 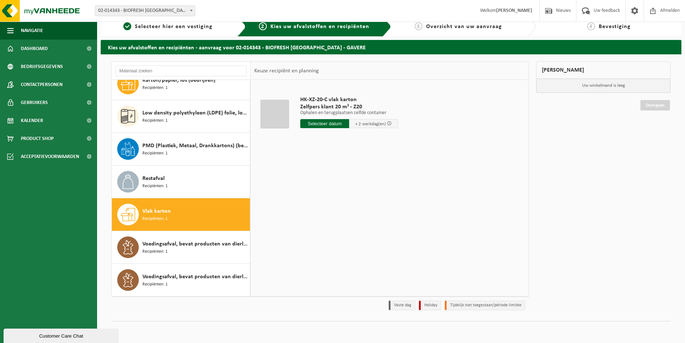 I want to click on span: 02-014343 - BIOFRESH BELGIUM - GAVERE, so click(x=145, y=11).